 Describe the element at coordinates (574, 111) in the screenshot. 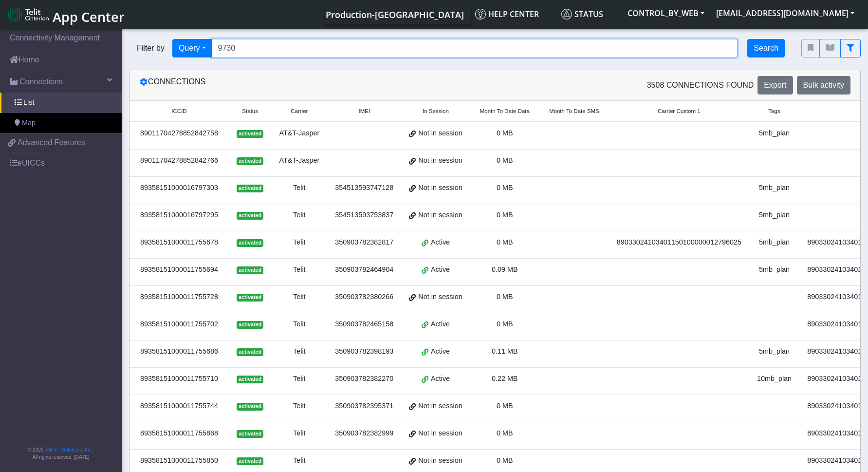

I see `span: Month To Date SMS` at that location.